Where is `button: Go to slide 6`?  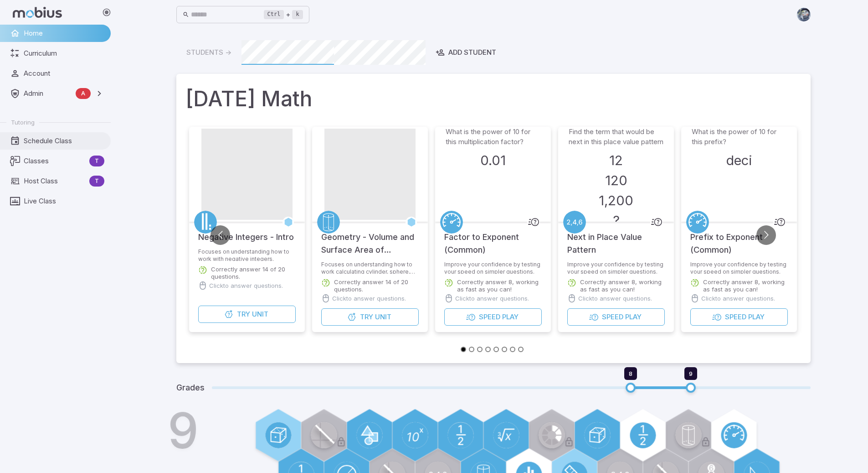 button: Go to slide 6 is located at coordinates (504, 349).